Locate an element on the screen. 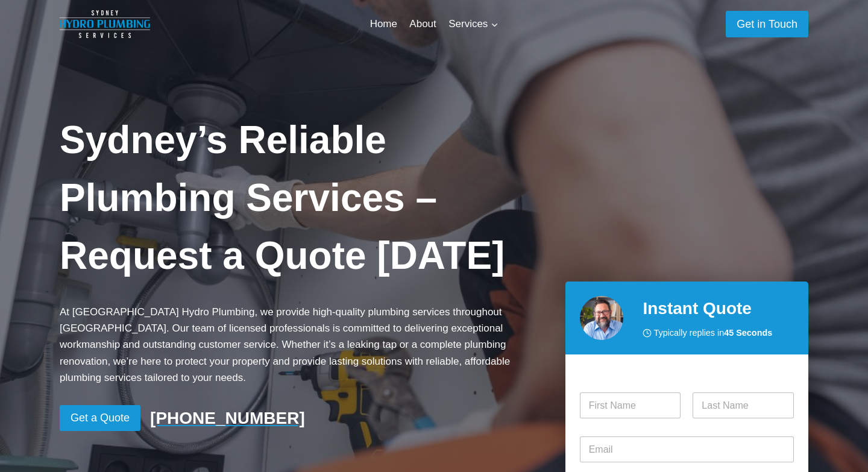  a: Services is located at coordinates (473, 24).